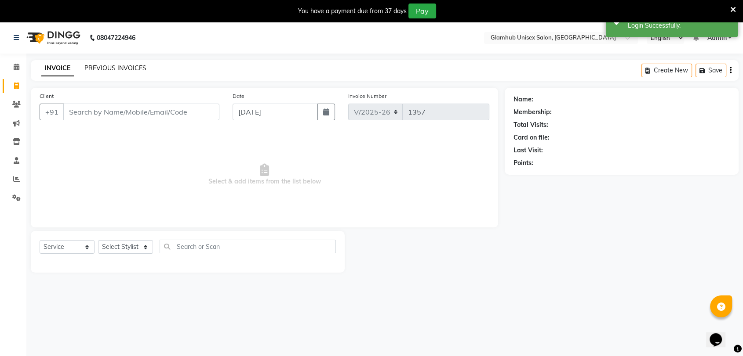 Image resolution: width=743 pixels, height=356 pixels. I want to click on span: Select & add items from the list below, so click(264, 175).